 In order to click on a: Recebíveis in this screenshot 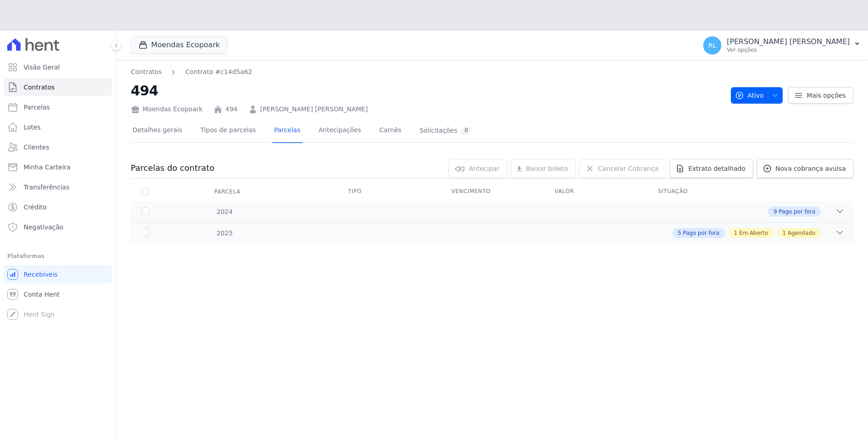, I will do `click(58, 274)`.